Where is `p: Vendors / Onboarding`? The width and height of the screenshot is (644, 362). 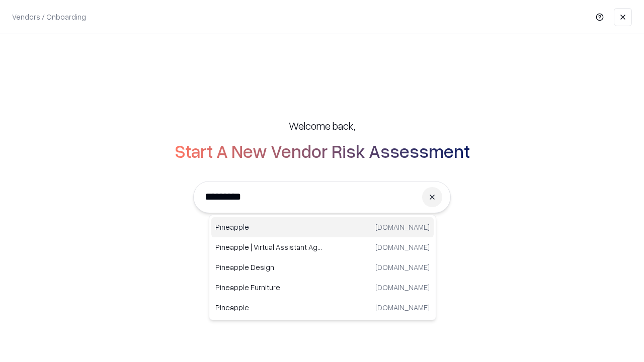 p: Vendors / Onboarding is located at coordinates (49, 16).